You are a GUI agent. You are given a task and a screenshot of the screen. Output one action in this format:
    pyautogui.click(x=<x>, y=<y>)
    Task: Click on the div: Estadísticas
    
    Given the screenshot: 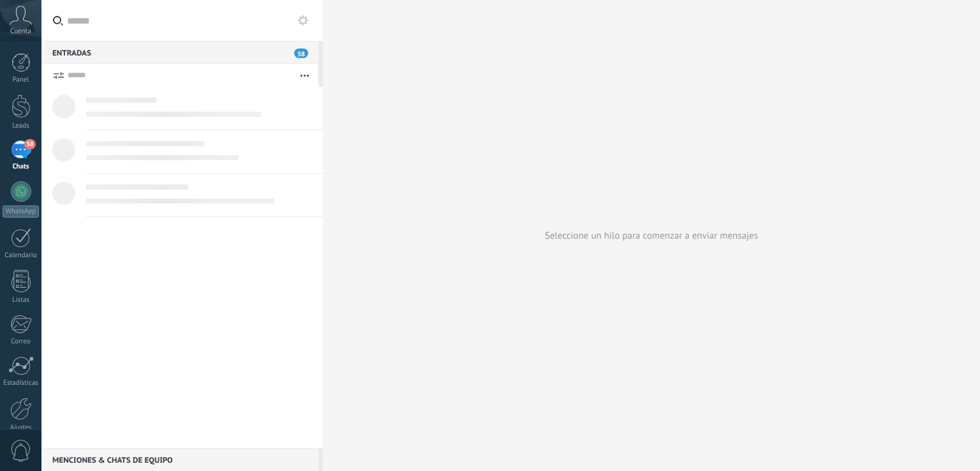 What is the action you would take?
    pyautogui.click(x=21, y=383)
    